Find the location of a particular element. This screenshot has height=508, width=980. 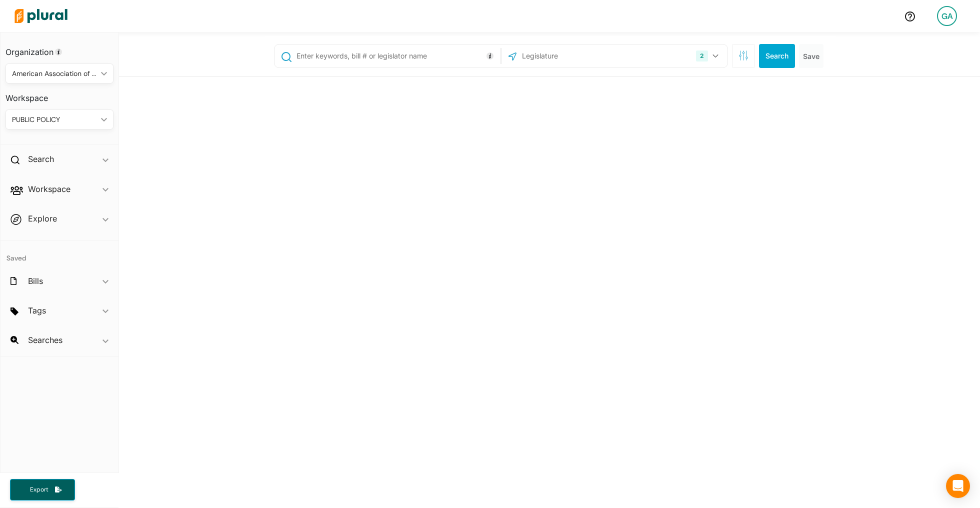

h3: Workspace is located at coordinates (60, 95).